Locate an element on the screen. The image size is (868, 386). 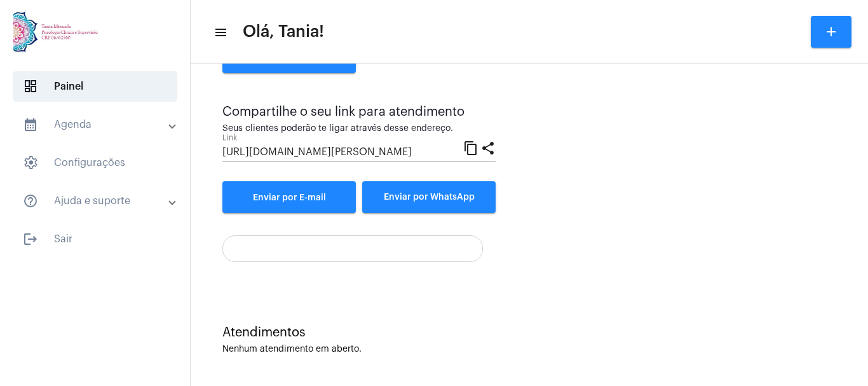
button: Enviar por WhatsApp is located at coordinates (429, 198).